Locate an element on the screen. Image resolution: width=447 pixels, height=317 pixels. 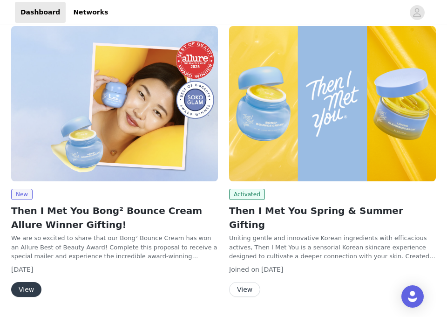
span: Activated is located at coordinates (247, 194).